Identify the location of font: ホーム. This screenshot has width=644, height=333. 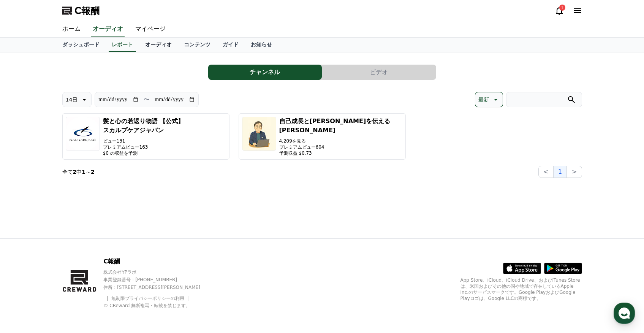
(72, 29).